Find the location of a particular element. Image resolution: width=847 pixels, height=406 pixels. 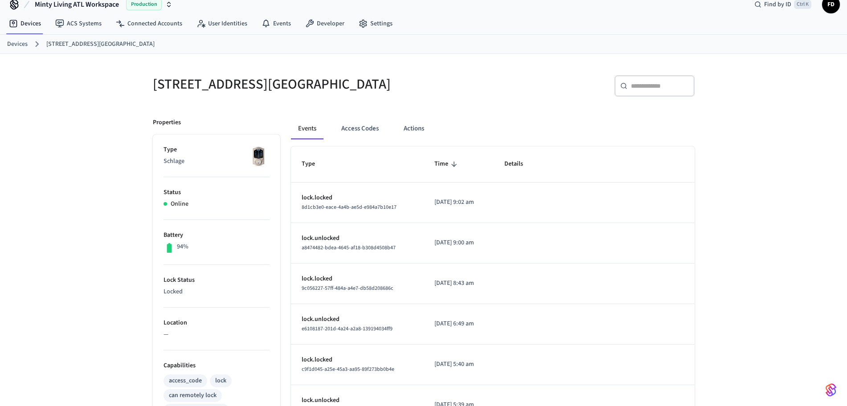

div: ant example is located at coordinates (493, 129).